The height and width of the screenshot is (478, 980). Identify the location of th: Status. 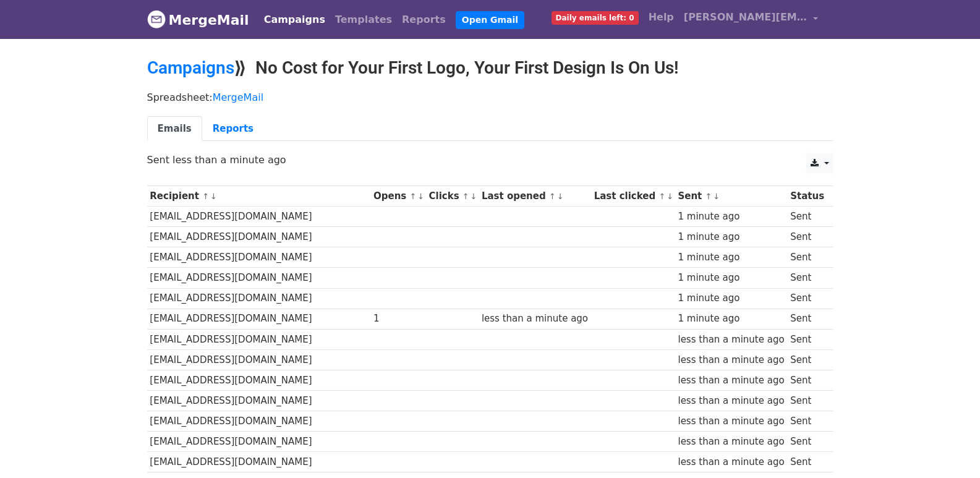
(807, 196).